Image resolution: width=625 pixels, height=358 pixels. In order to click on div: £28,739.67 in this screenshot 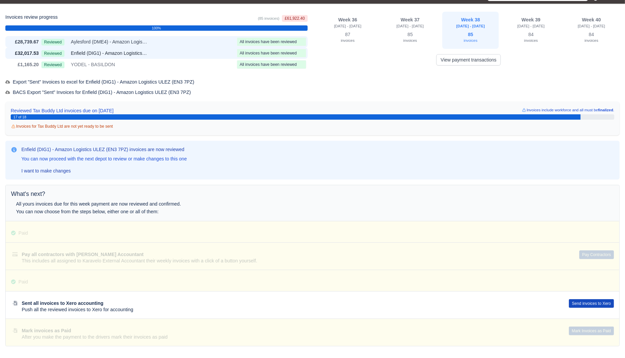, I will do `click(23, 42)`.